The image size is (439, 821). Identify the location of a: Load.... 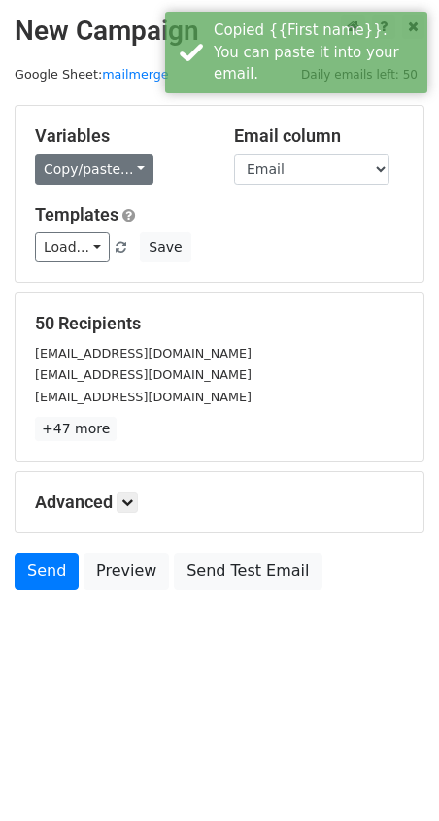
(72, 247).